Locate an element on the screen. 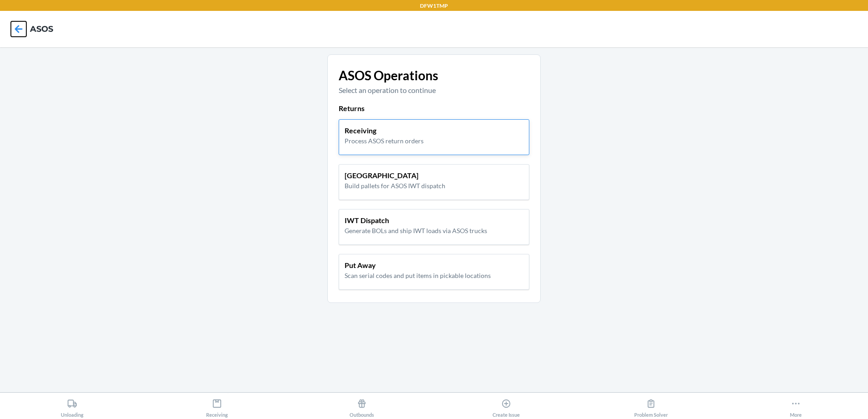 The height and width of the screenshot is (419, 868). div: Unloading is located at coordinates (72, 406).